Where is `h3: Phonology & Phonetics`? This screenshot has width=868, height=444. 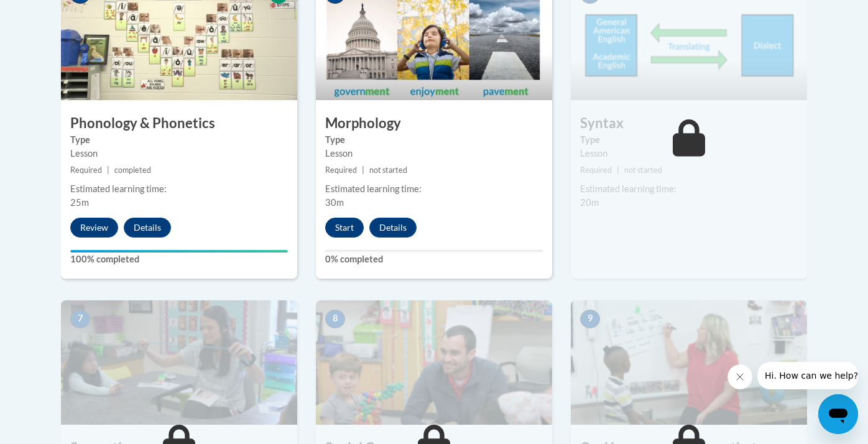
h3: Phonology & Phonetics is located at coordinates (179, 123).